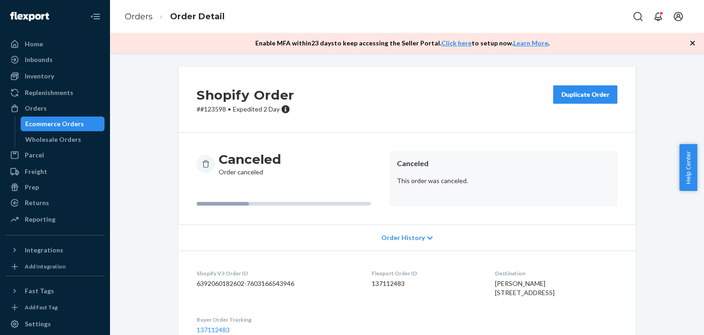  Describe the element at coordinates (638, 17) in the screenshot. I see `button: Open Search Box` at that location.